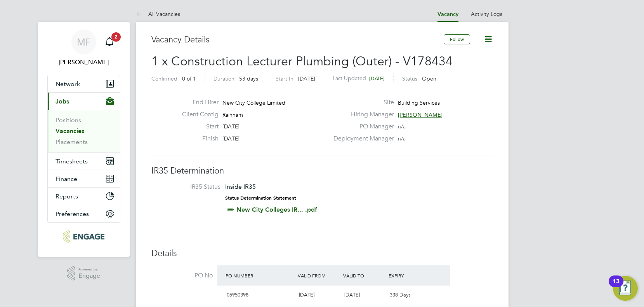 This screenshot has width=644, height=307. I want to click on label: Site, so click(361, 102).